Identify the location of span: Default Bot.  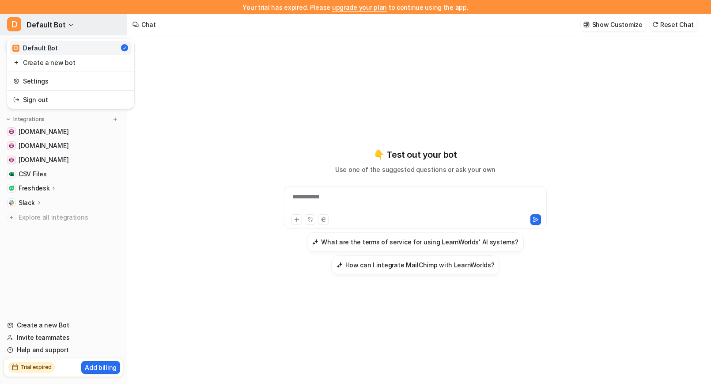
(46, 25).